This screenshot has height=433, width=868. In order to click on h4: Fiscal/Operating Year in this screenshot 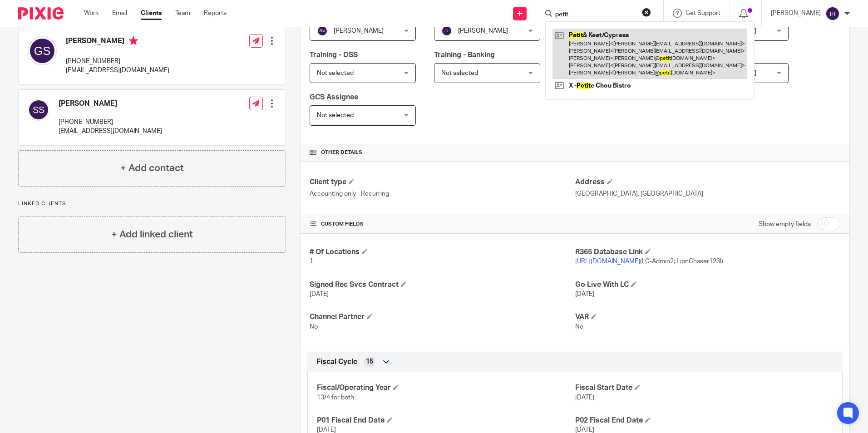, I will do `click(446, 388)`.